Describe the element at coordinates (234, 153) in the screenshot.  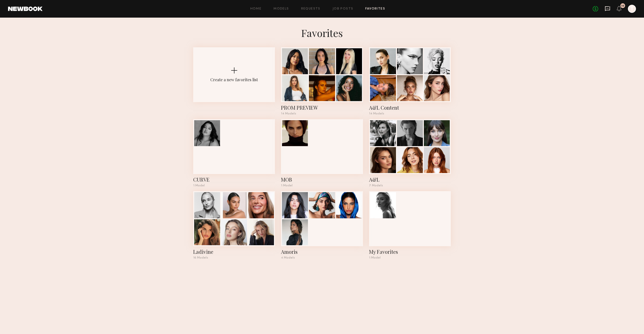
I see `a: CURVE1 Model` at that location.